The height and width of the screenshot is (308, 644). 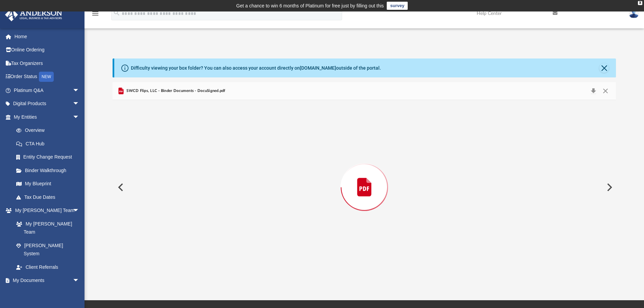 I want to click on i: search, so click(x=117, y=13).